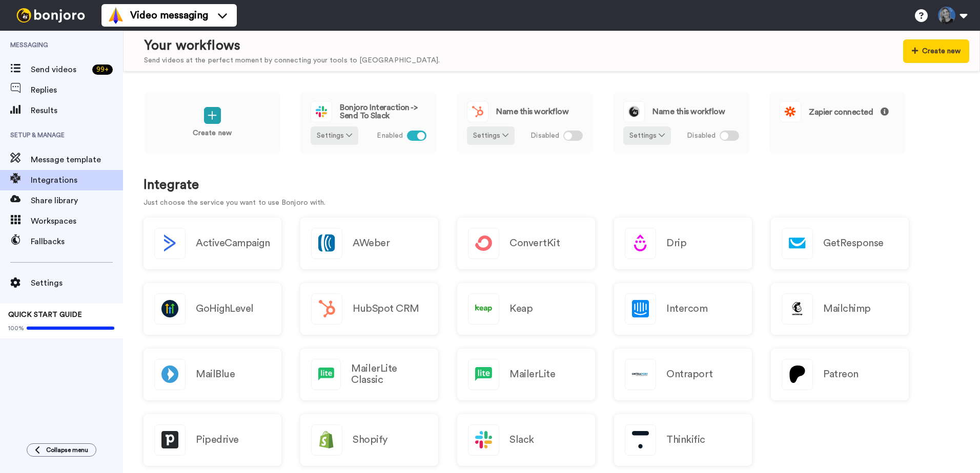  Describe the element at coordinates (838, 123) in the screenshot. I see `a: Zapier connected` at that location.